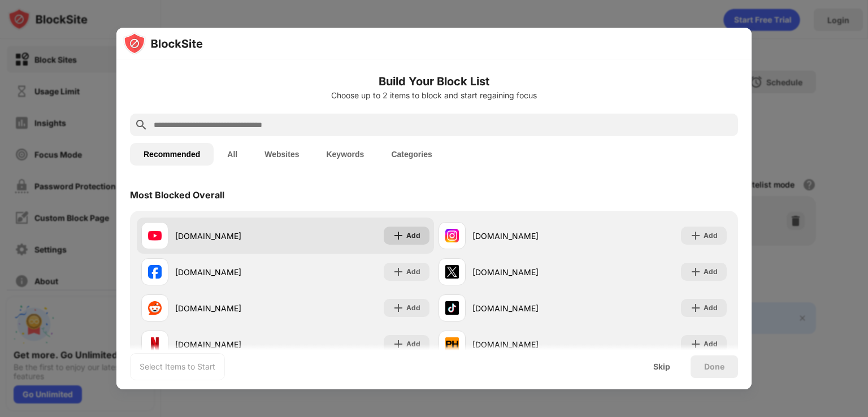 Image resolution: width=868 pixels, height=417 pixels. What do you see at coordinates (178, 367) in the screenshot?
I see `div: Select Items to Start` at bounding box center [178, 367].